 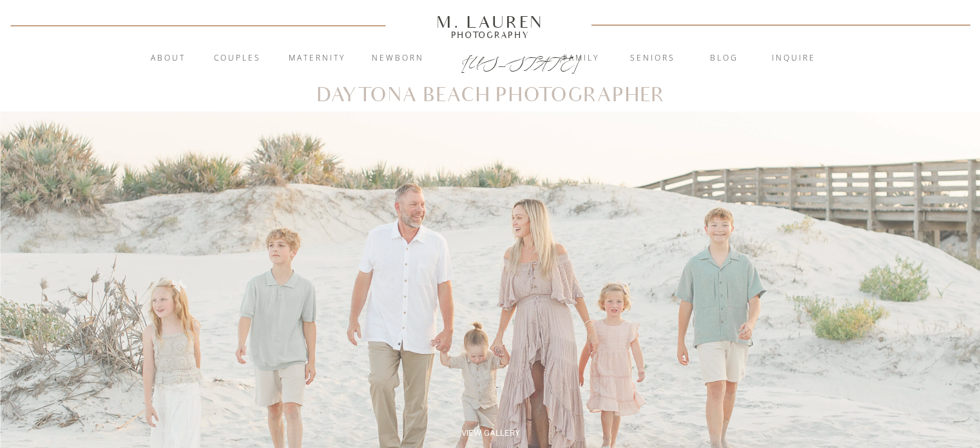 I want to click on h1: Daytona Beach Photographer, so click(x=490, y=95).